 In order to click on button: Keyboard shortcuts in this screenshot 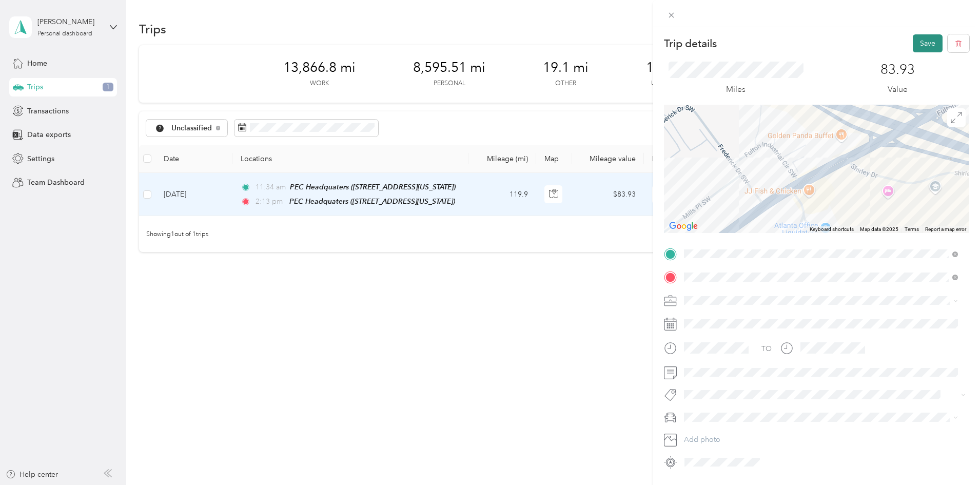, I will do `click(831, 230)`.